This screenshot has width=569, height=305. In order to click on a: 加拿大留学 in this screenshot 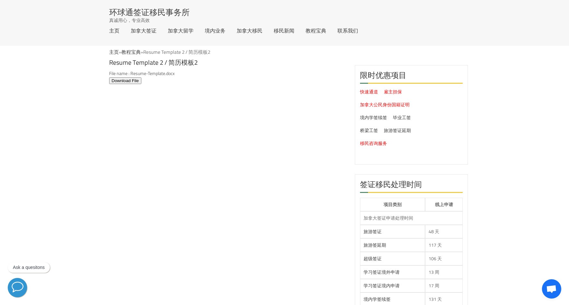, I will do `click(181, 31)`.